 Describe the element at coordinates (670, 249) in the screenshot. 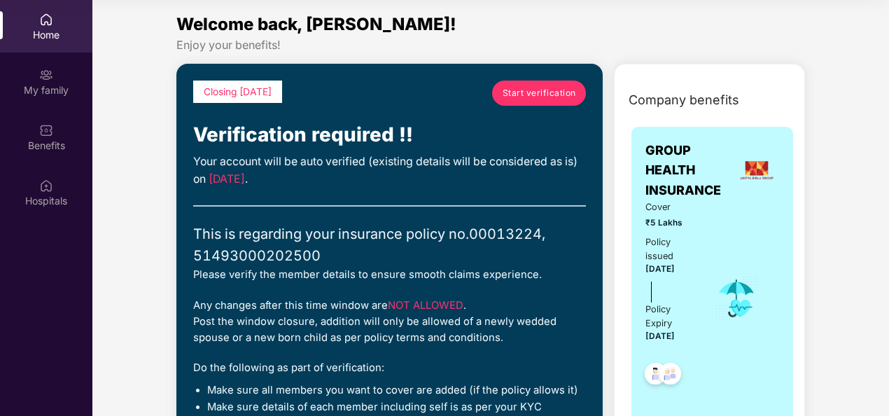

I see `div: Policy issued` at that location.